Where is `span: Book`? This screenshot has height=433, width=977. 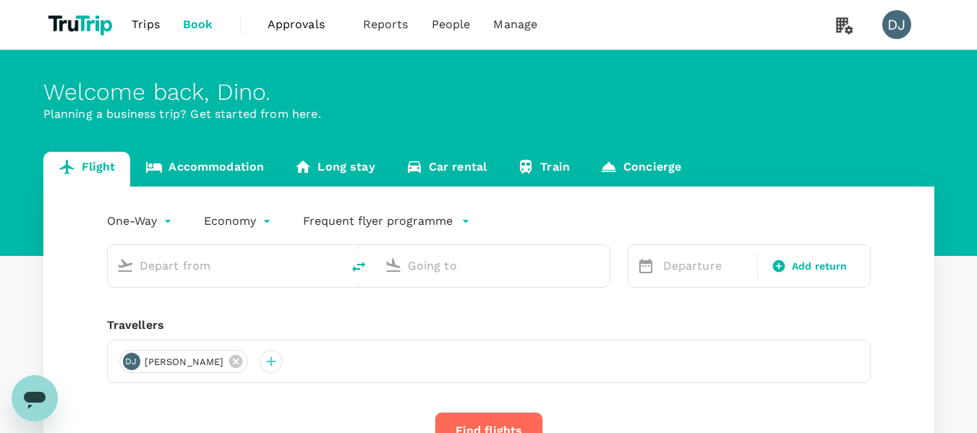 span: Book is located at coordinates (198, 25).